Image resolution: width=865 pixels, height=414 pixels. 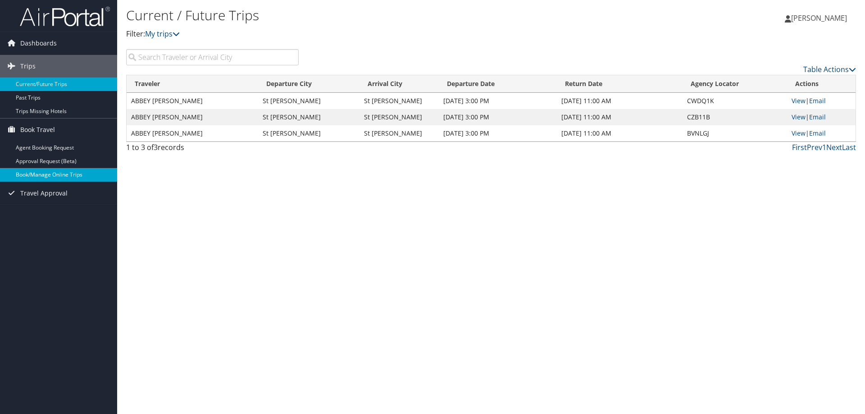 What do you see at coordinates (822, 84) in the screenshot?
I see `th: Actions` at bounding box center [822, 84].